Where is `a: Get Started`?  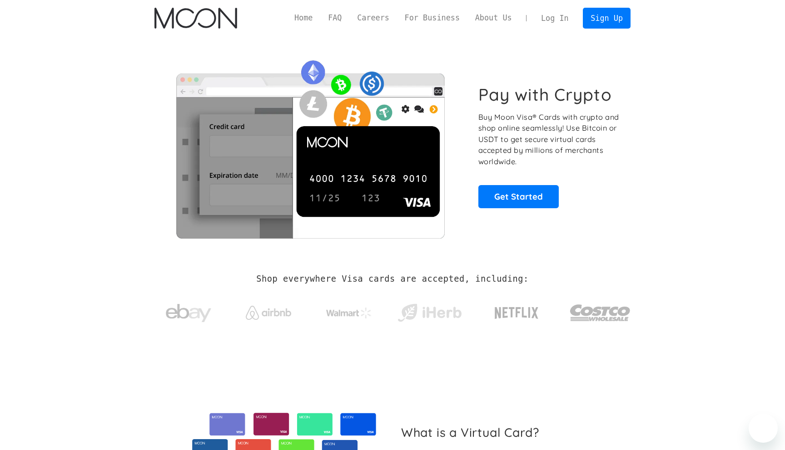 a: Get Started is located at coordinates (518, 197).